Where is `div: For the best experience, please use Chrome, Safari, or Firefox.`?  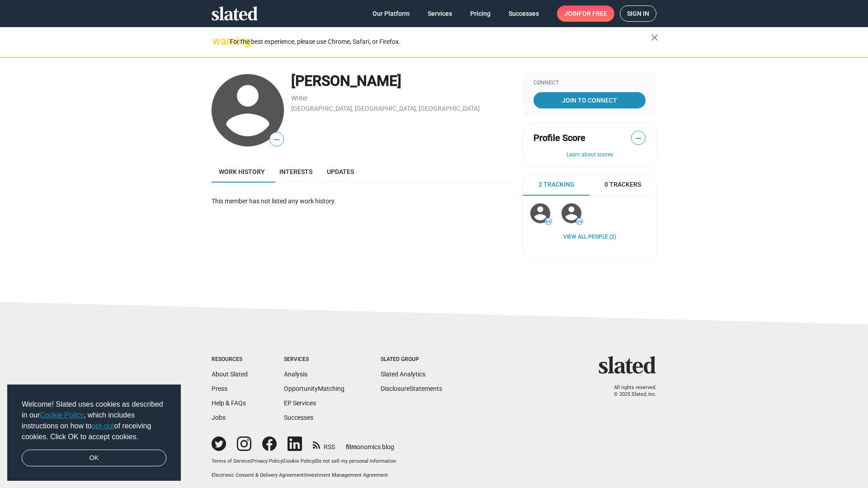 div: For the best experience, please use Chrome, Safari, or Firefox. is located at coordinates (441, 41).